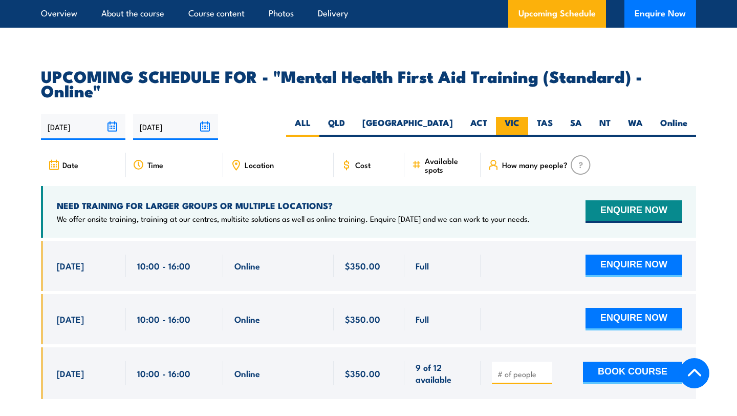  Describe the element at coordinates (363, 164) in the screenshot. I see `span: Cost` at that location.